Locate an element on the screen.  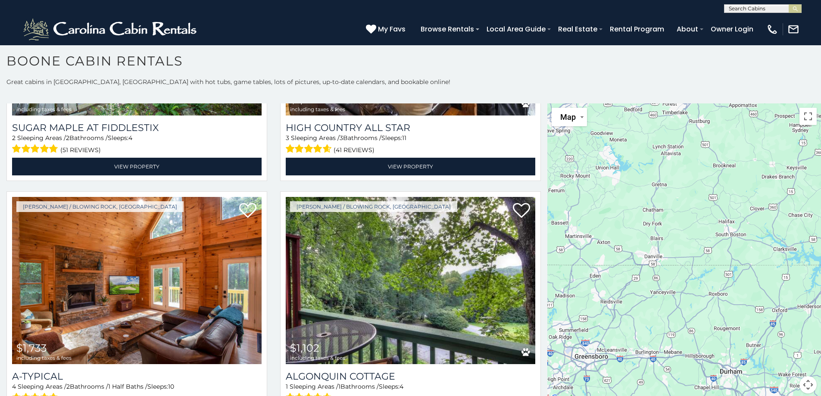
img: Algonquin Cottage is located at coordinates (410, 280).